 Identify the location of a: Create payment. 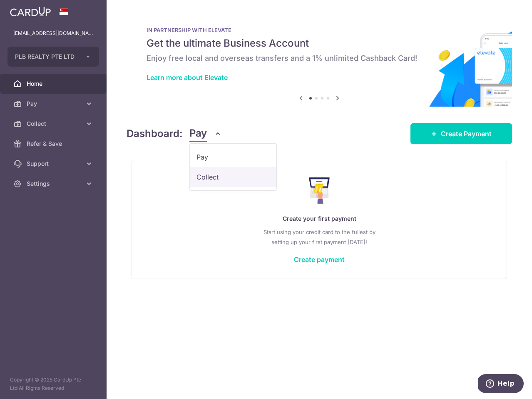
(320, 260).